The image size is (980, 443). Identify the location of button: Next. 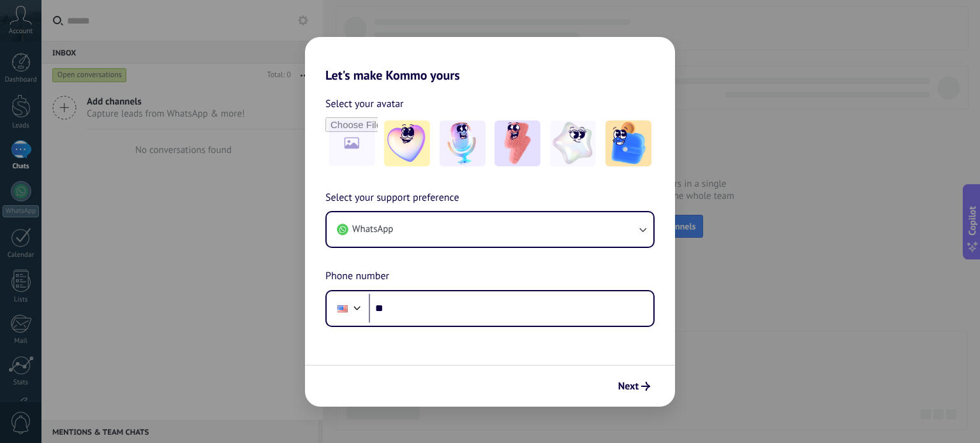
(634, 387).